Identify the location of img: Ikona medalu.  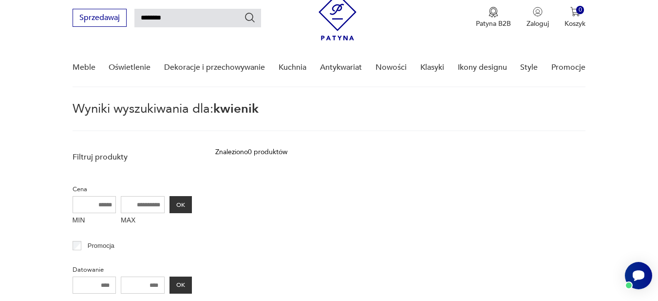
(493, 12).